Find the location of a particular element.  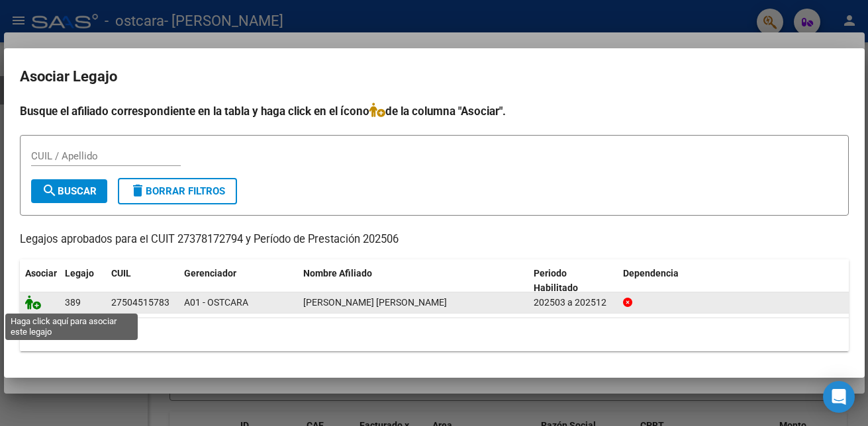

span: ARRIOLA MARIA ISABEL is located at coordinates (375, 303).